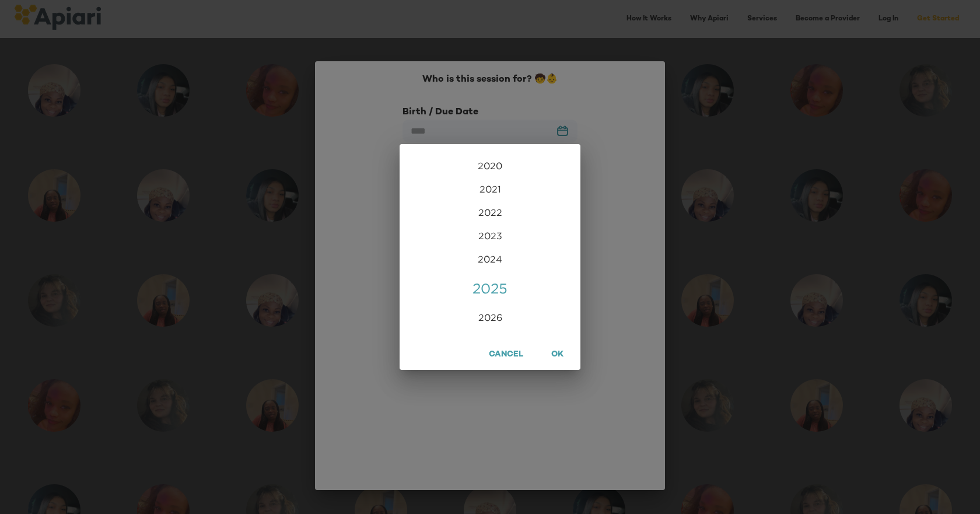  Describe the element at coordinates (490, 212) in the screenshot. I see `div: 2022` at that location.